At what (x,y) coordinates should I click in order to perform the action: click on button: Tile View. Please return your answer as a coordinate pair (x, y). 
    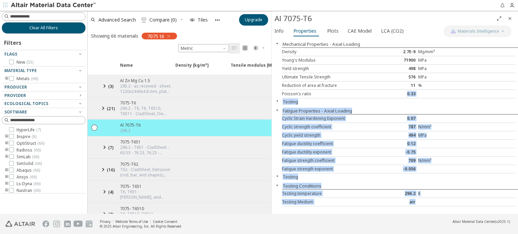
    Looking at the image, I should click on (245, 48).